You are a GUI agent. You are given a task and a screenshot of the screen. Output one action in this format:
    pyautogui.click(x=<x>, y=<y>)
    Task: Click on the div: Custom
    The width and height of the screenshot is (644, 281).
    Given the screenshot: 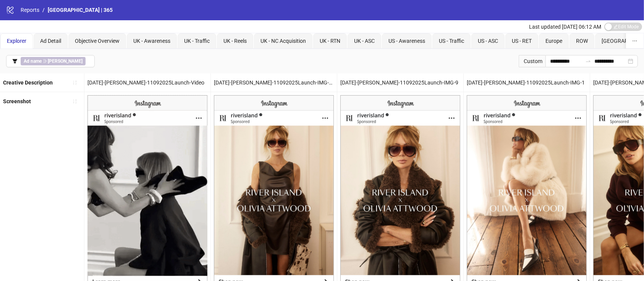 What is the action you would take?
    pyautogui.click(x=532, y=61)
    